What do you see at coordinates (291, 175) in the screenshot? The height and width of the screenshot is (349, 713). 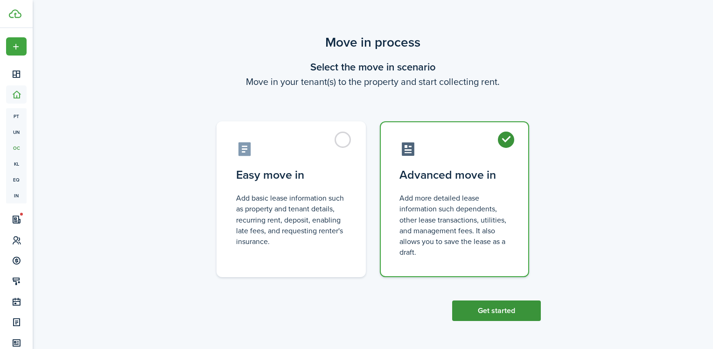 I see `control-radio-card-title: Easy move in` at bounding box center [291, 175].